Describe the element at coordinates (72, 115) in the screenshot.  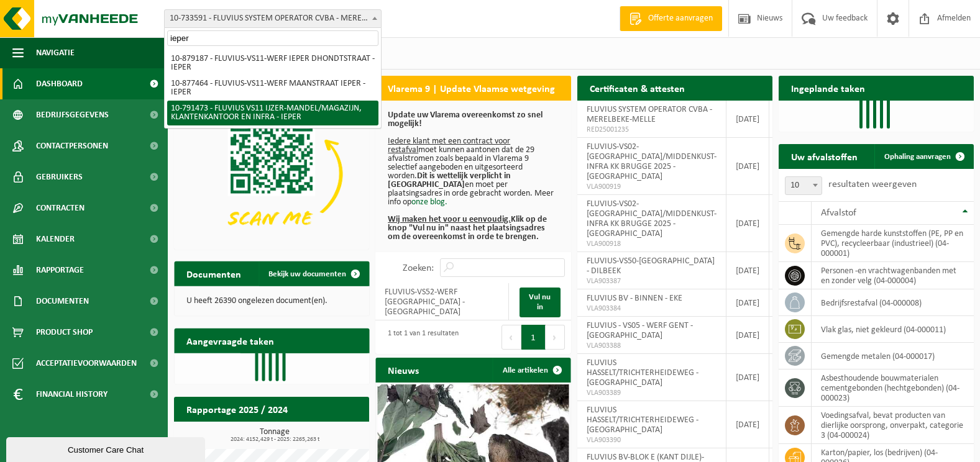
I see `span: Bedrijfsgegevens` at that location.